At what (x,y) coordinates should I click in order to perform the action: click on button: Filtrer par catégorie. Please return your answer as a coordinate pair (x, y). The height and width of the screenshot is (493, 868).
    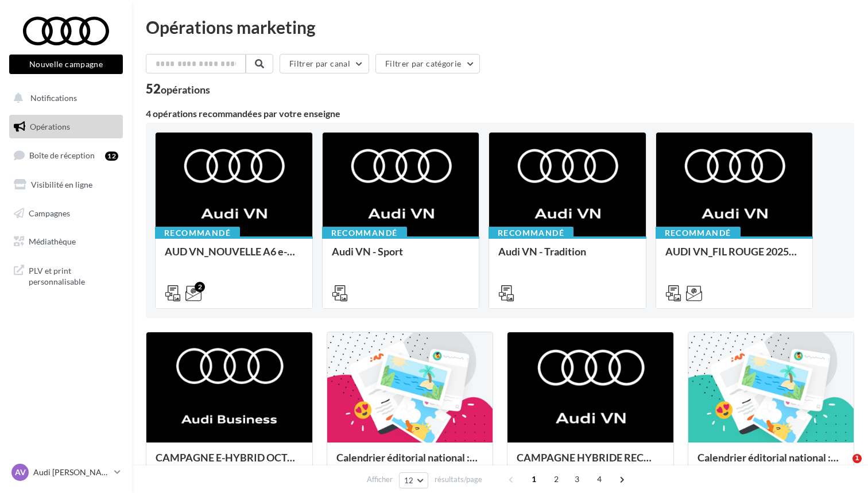
    Looking at the image, I should click on (428, 64).